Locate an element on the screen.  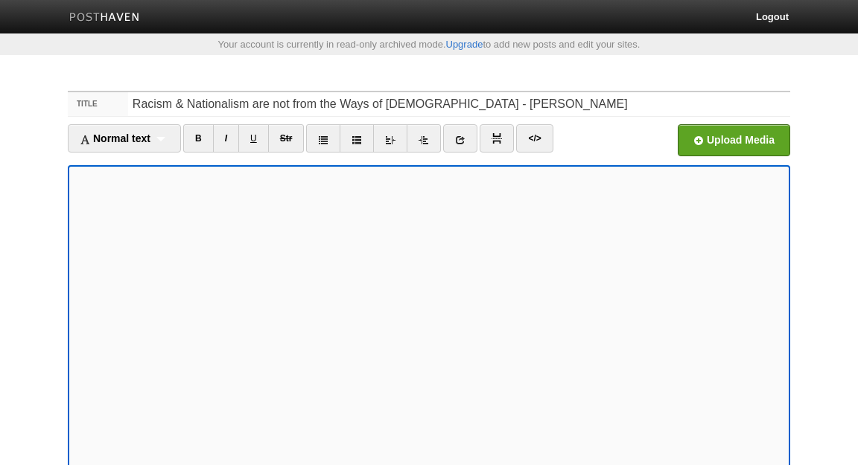
label: Title is located at coordinates (98, 104).